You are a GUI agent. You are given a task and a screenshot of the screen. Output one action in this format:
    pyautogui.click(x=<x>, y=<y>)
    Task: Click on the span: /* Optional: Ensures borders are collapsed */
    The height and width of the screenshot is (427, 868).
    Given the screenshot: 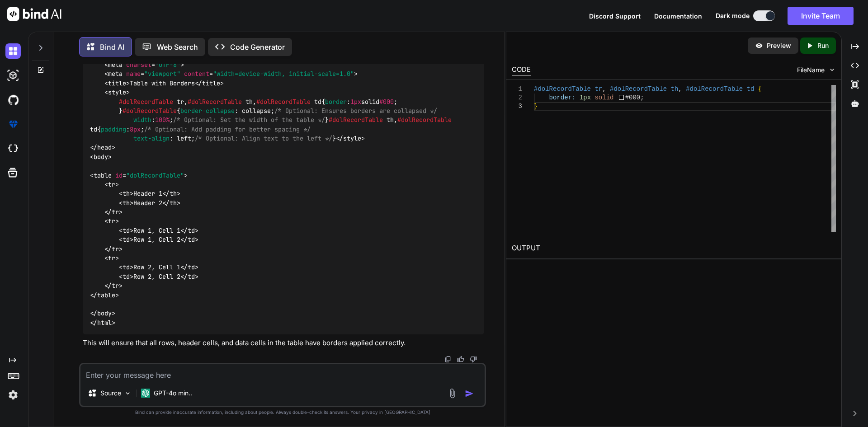 What is the action you would take?
    pyautogui.click(x=356, y=111)
    